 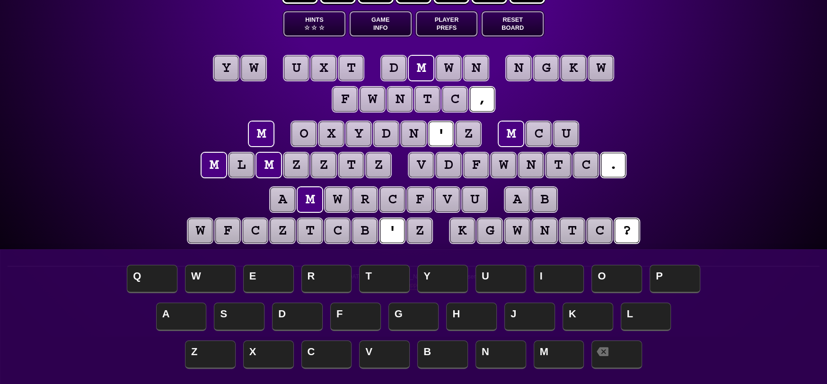 What do you see at coordinates (530, 317) in the screenshot?
I see `span: J` at bounding box center [530, 317].